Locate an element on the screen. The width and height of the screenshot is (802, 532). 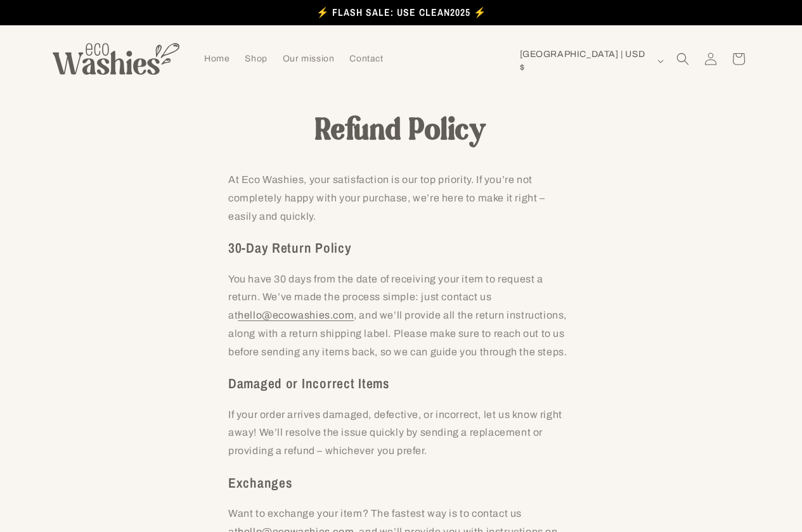
p: At Eco Washies, your satisfaction is our top priority. If you’re not completely happy with your p... is located at coordinates (400, 198).